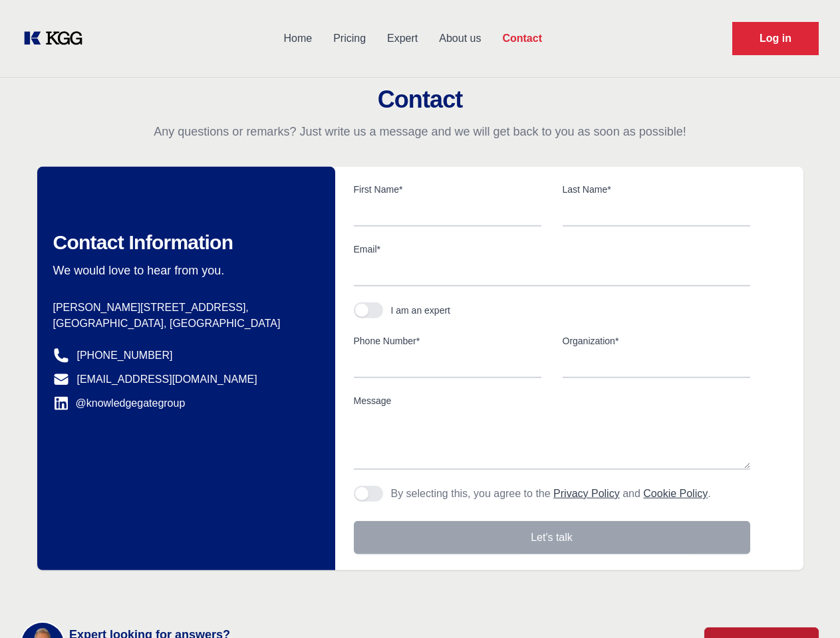  I want to click on p: By selecting this, you agree to the and ., so click(551, 494).